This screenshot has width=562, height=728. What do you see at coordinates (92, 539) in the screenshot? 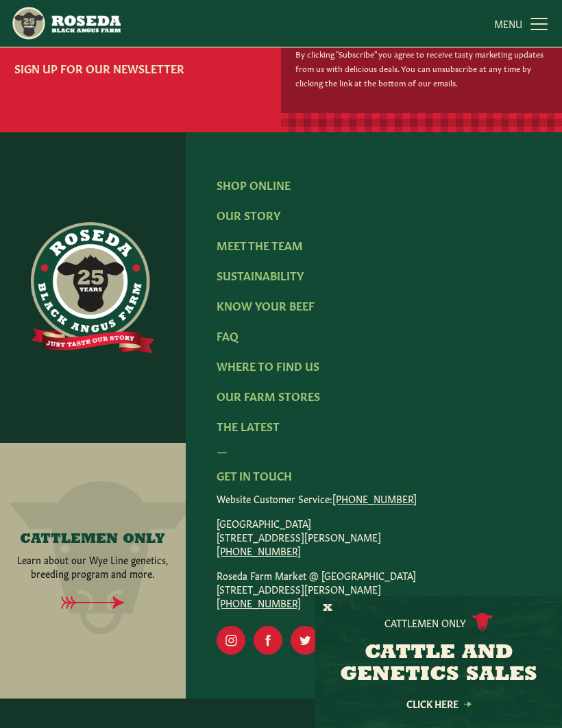
I see `h4: CATTLEMEN ONLY` at bounding box center [92, 539].